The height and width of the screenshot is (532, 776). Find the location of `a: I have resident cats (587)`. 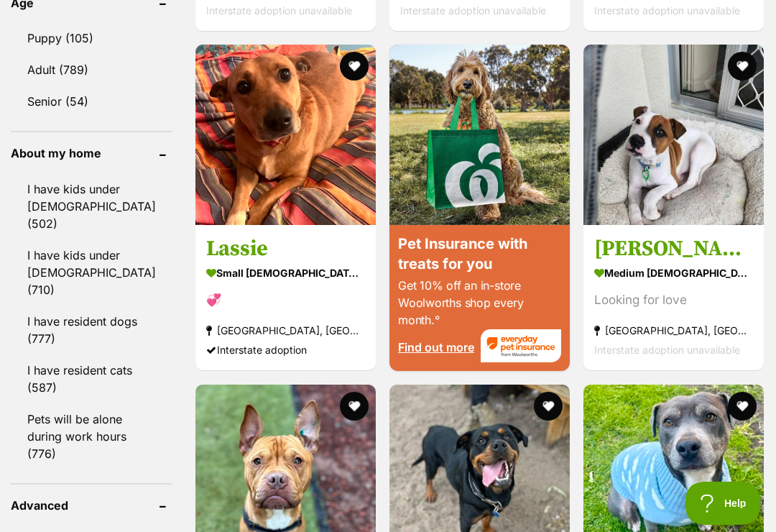

a: I have resident cats (587) is located at coordinates (91, 379).